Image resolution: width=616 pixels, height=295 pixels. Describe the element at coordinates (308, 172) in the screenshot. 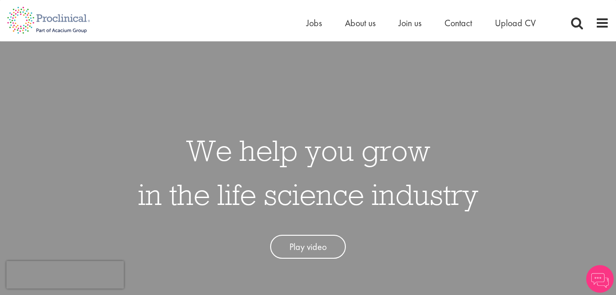

I see `h1: We help you grow in the life science industry` at that location.